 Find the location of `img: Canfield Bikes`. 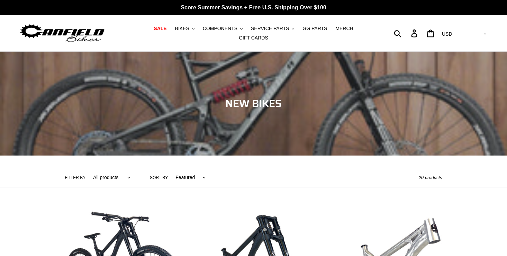

img: Canfield Bikes is located at coordinates (62, 33).